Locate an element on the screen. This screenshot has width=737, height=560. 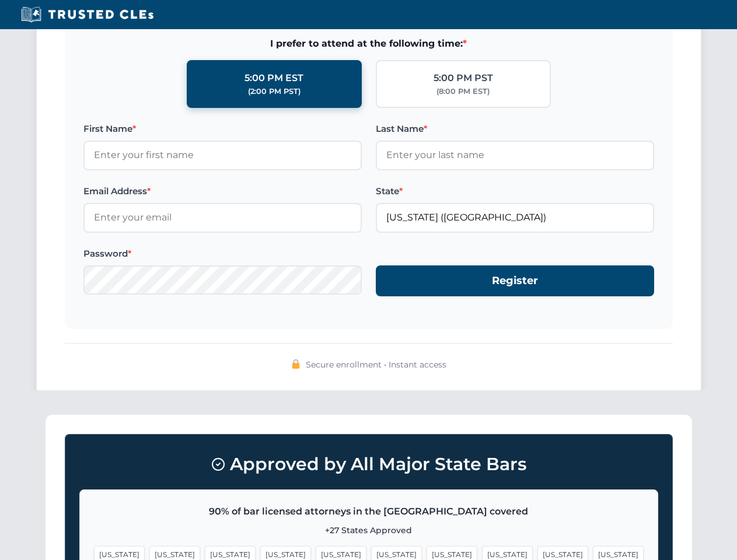
h3: Approved by All Major State Bars is located at coordinates (368, 464).